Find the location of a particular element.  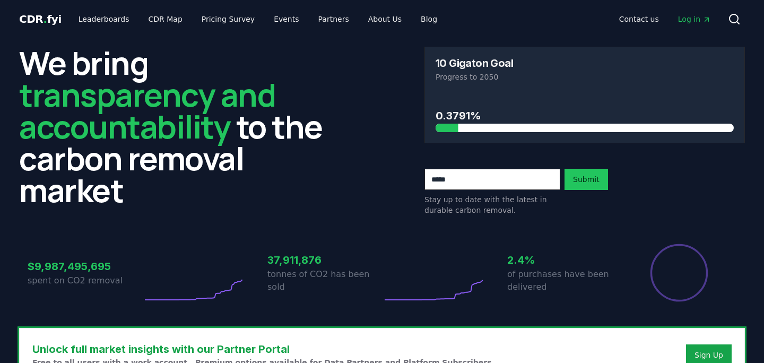

p: spent on CO2 removal is located at coordinates (85, 281).